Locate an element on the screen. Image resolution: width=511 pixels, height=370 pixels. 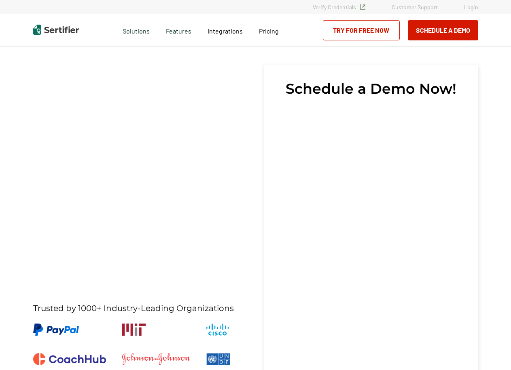
img: PayPal is located at coordinates (56, 330).